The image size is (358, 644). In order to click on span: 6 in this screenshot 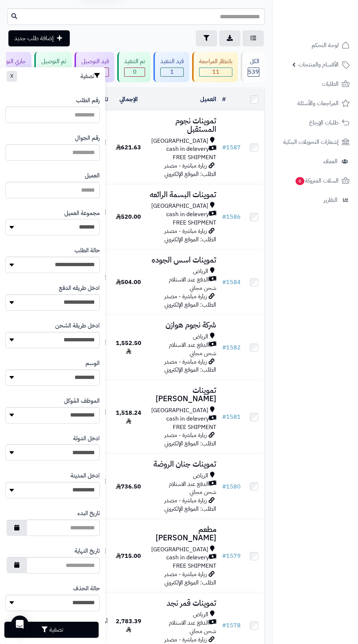, I will do `click(300, 181)`.